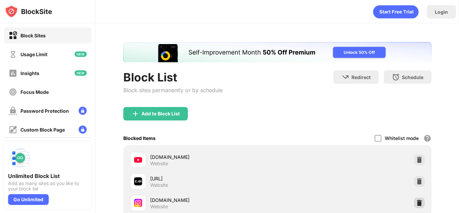 The height and width of the screenshot is (213, 459). I want to click on div: Add to Block List, so click(161, 114).